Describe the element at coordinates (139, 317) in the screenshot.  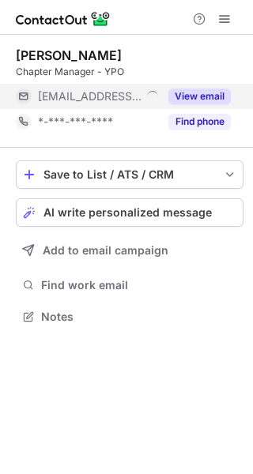
I see `span: Notes` at that location.